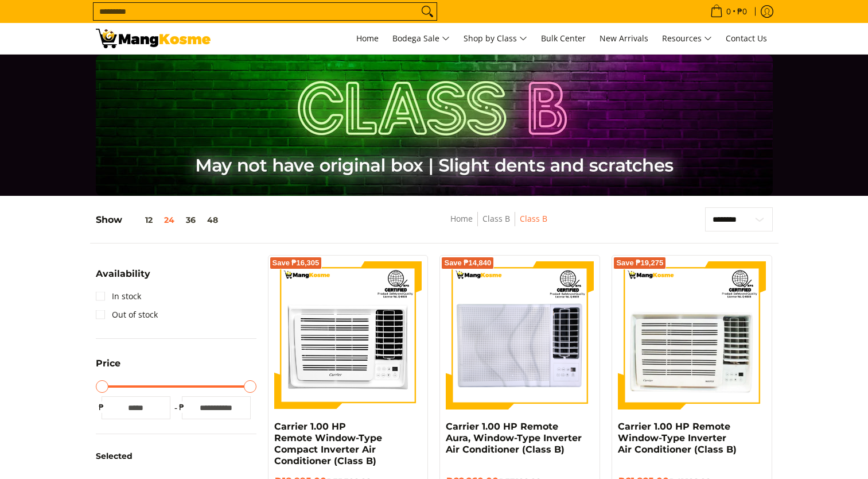  What do you see at coordinates (169, 220) in the screenshot?
I see `button: 24` at bounding box center [169, 220].